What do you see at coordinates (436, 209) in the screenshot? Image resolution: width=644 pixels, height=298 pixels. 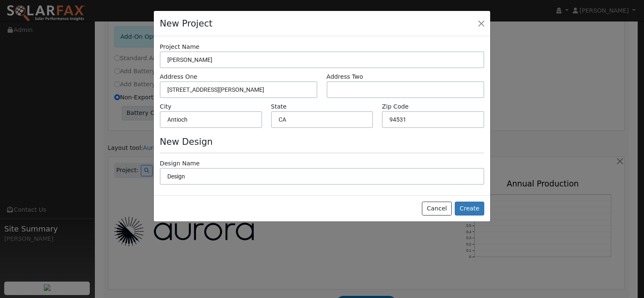 I see `button: Cancel` at bounding box center [436, 209].